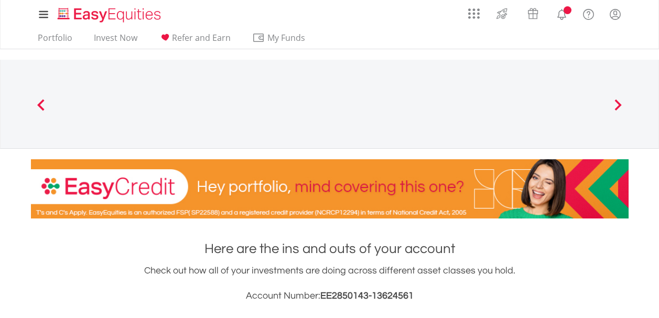  Describe the element at coordinates (533, 14) in the screenshot. I see `img: vouchers-v2.svg` at that location.